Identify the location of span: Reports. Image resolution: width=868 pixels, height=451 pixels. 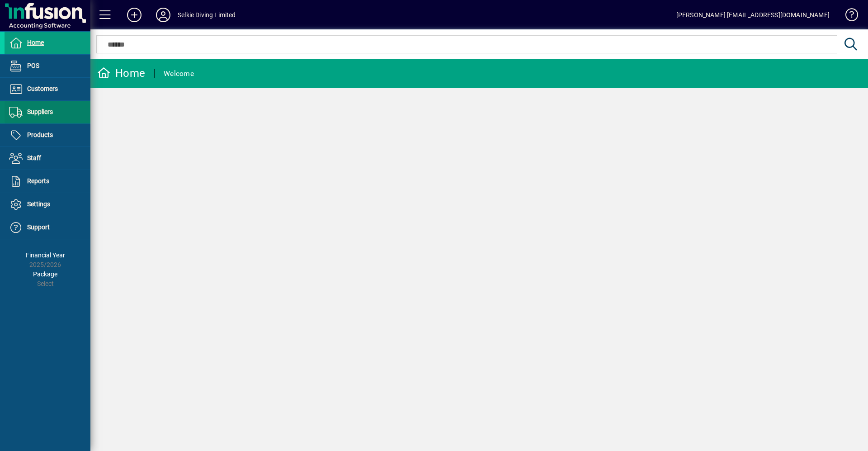
(38, 180).